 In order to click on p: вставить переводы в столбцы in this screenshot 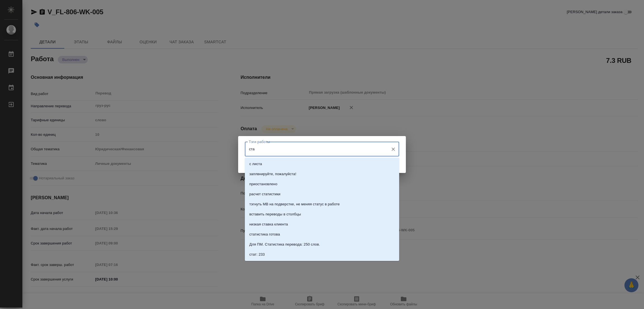, I will do `click(275, 214)`.